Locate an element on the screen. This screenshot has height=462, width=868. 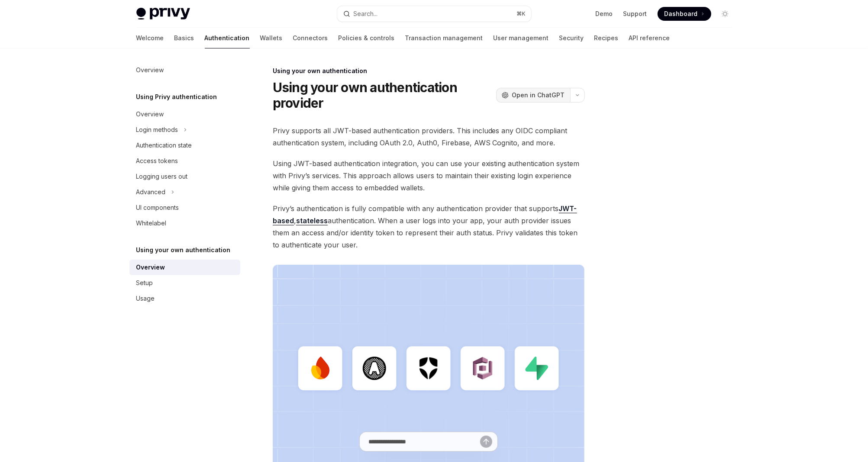
div: Logging users out is located at coordinates (162, 177).